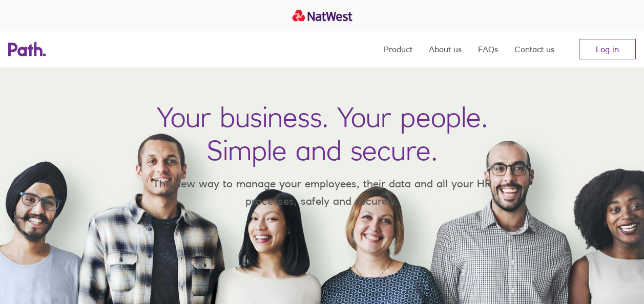 Image resolution: width=644 pixels, height=304 pixels. What do you see at coordinates (323, 192) in the screenshot?
I see `p: The new way to manage your employees, their data and all your HR processes, safely and securely.` at bounding box center [323, 192].